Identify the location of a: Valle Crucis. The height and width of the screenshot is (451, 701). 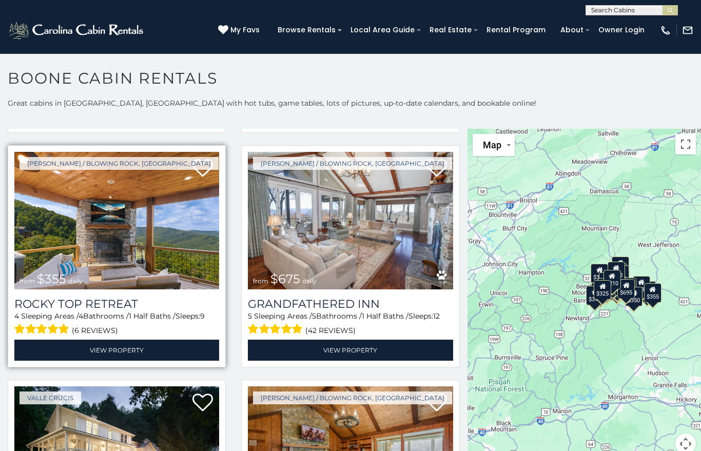
(50, 398).